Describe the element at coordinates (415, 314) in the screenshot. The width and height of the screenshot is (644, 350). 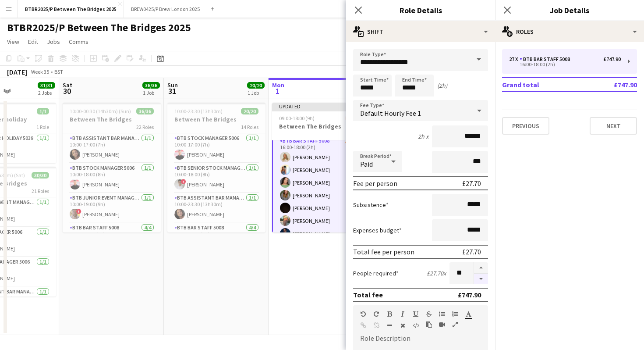
I see `button: Underline` at that location.